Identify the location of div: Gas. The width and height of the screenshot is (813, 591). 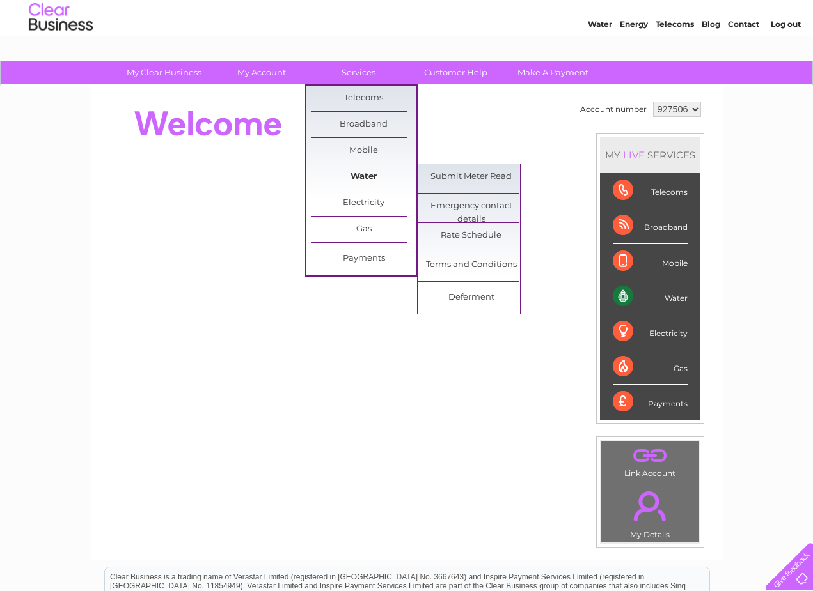
(650, 367).